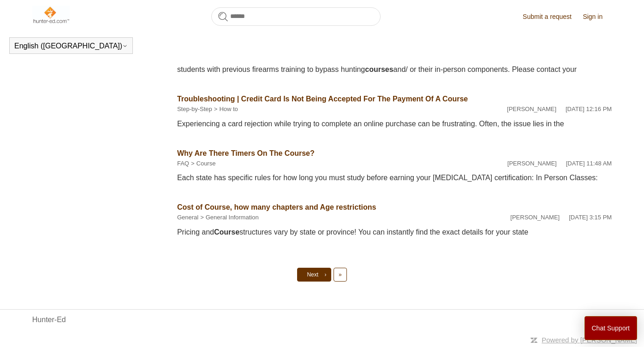 Image resolution: width=644 pixels, height=347 pixels. What do you see at coordinates (228, 109) in the screenshot?
I see `a: How to` at bounding box center [228, 109].